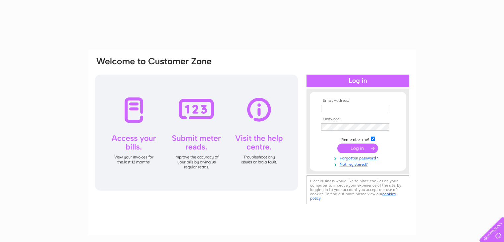 The image size is (504, 242). What do you see at coordinates (358, 119) in the screenshot?
I see `th: Password:` at bounding box center [358, 119].